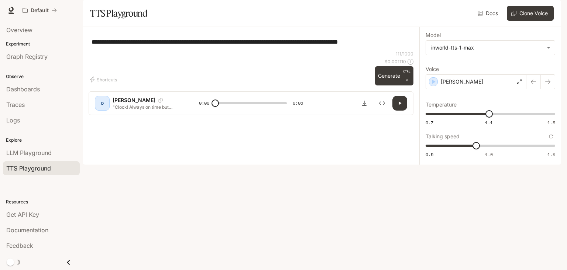 Image resolution: width=567 pixels, height=270 pixels. I want to click on p: Default, so click(40, 10).